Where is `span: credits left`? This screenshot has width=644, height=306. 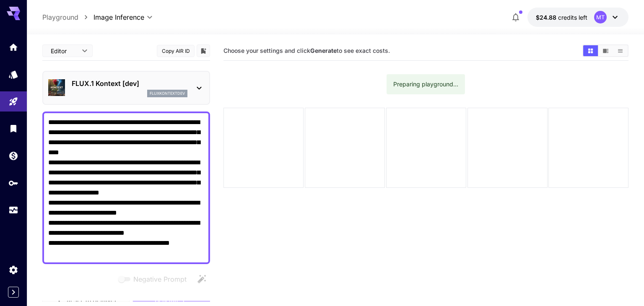 span: credits left is located at coordinates (573, 17).